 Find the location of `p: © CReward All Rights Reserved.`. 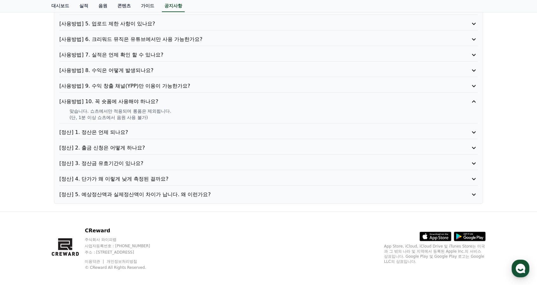

p: © CReward All Rights Reserved. is located at coordinates (123, 267).